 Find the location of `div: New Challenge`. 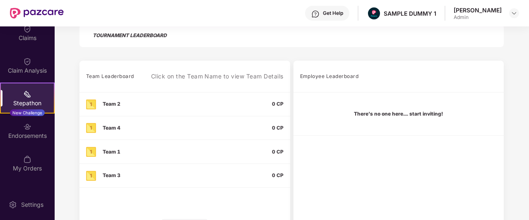

div: New Challenge is located at coordinates (27, 113).